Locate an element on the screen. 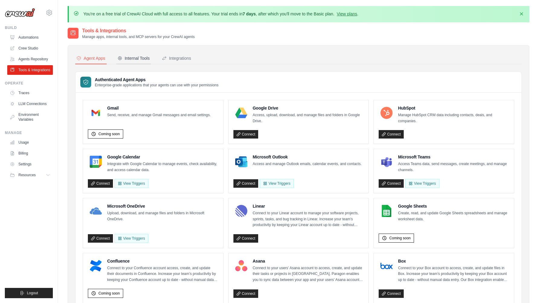 This screenshot has width=539, height=303. p: Enterprise-grade applications that your agents can use with your permissions is located at coordinates (157, 85).